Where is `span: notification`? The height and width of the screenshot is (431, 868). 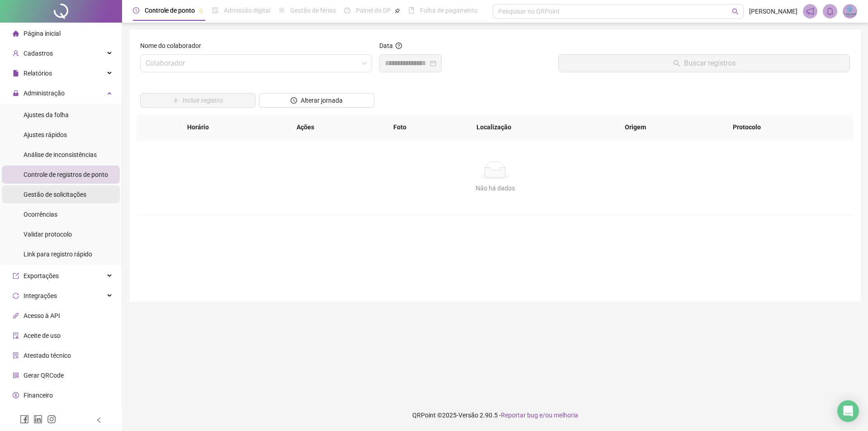 span: notification is located at coordinates (810, 11).